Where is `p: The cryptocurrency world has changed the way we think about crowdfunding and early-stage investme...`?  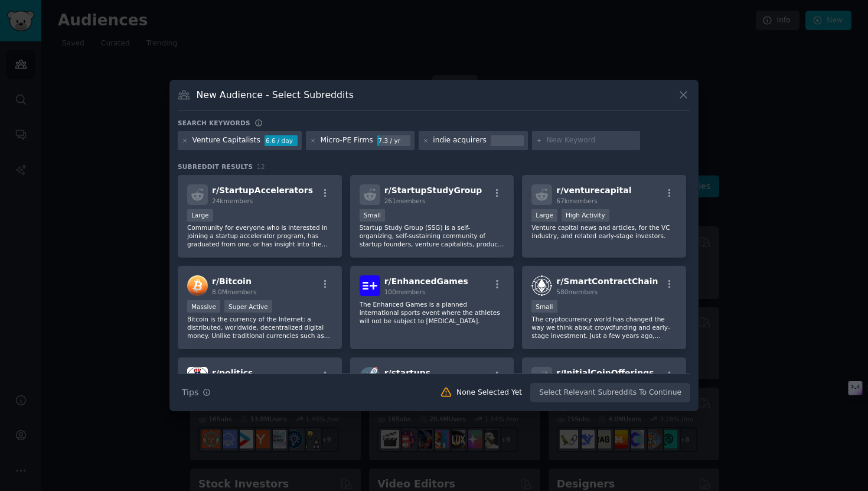 p: The cryptocurrency world has changed the way we think about crowdfunding and early-stage investme... is located at coordinates (604, 327).